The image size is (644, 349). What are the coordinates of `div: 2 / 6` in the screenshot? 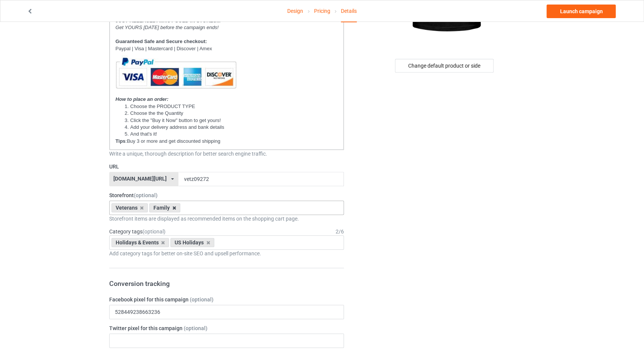 It's located at (340, 231).